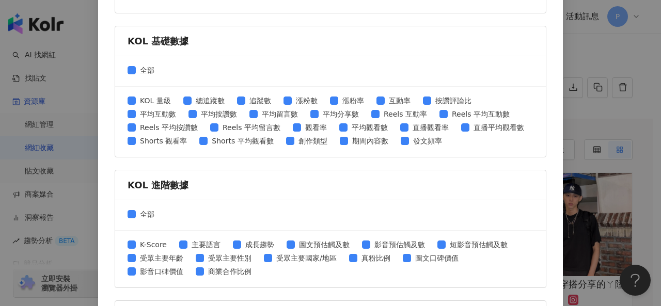 The width and height of the screenshot is (661, 306). Describe the element at coordinates (169, 128) in the screenshot. I see `span: Reels 平均按讚數` at that location.